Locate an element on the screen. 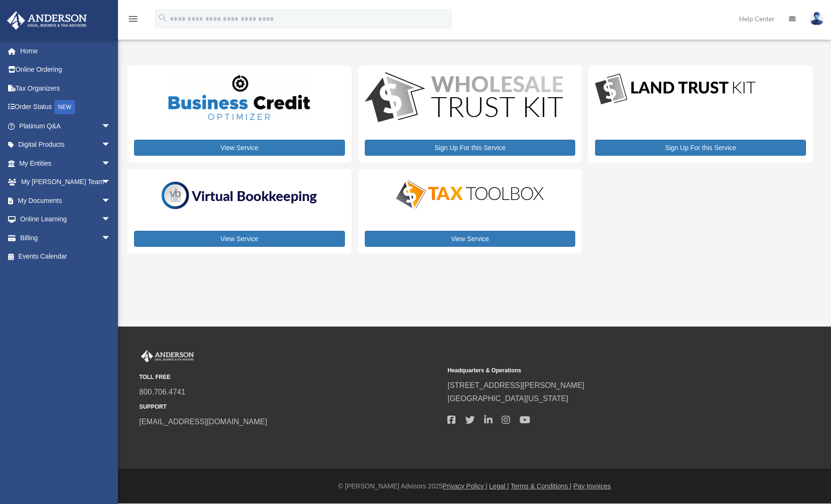  a: Terms & Conditions | is located at coordinates (541, 486).